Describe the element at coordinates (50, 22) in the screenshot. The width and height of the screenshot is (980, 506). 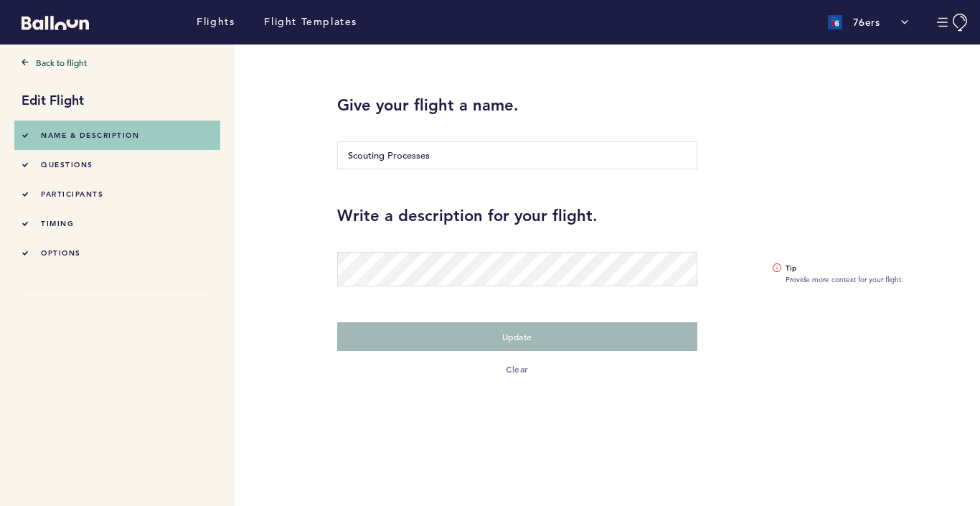
I see `a: Balloon` at that location.